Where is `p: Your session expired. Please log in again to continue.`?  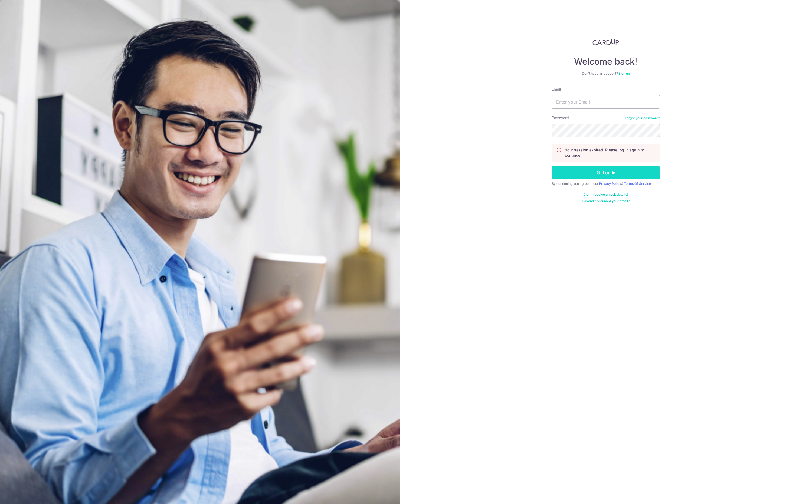
p: Your session expired. Please log in again to continue. is located at coordinates (610, 153).